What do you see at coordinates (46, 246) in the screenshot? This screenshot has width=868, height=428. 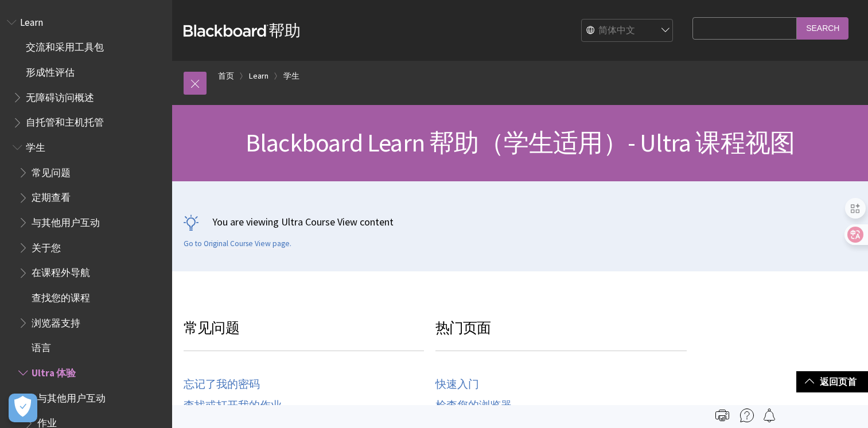 I see `span: 关于您` at bounding box center [46, 246].